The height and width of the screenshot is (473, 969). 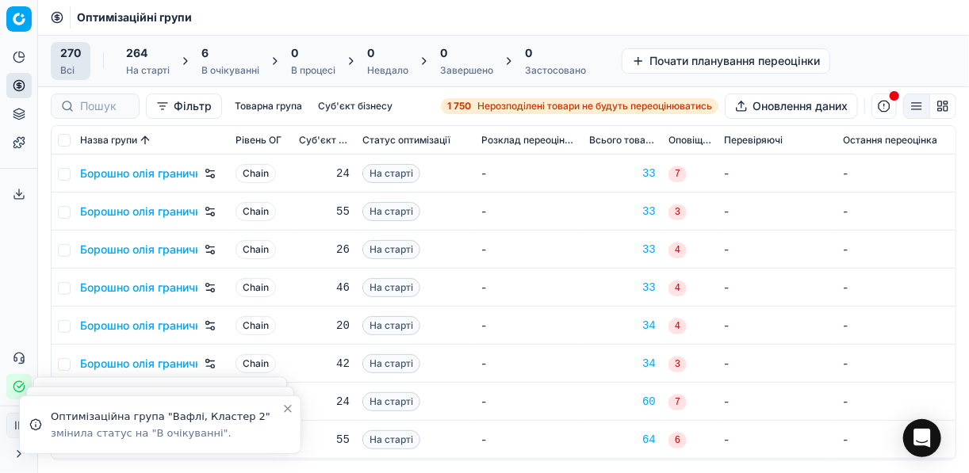 What do you see at coordinates (134, 17) in the screenshot?
I see `span: Оптимізаційні групи` at bounding box center [134, 17].